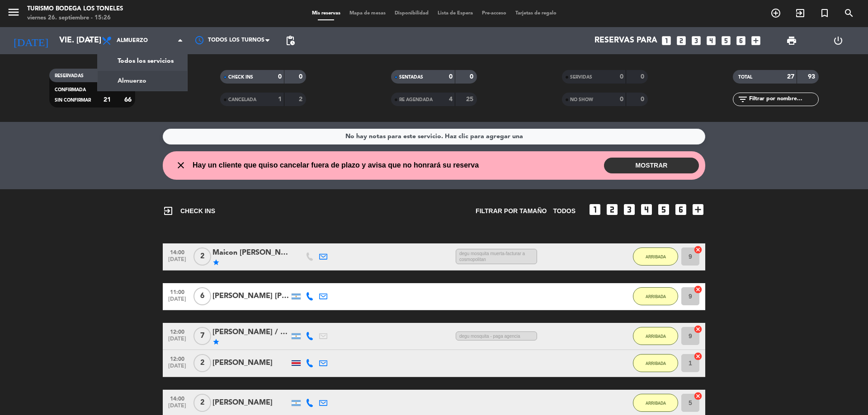  Describe the element at coordinates (367, 13) in the screenshot. I see `span: Mapa de mesas` at that location.